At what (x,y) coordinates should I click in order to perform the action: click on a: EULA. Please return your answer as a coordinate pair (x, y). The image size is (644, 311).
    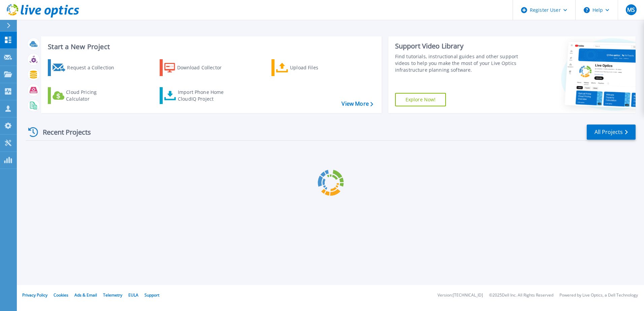
    Looking at the image, I should click on (134, 295).